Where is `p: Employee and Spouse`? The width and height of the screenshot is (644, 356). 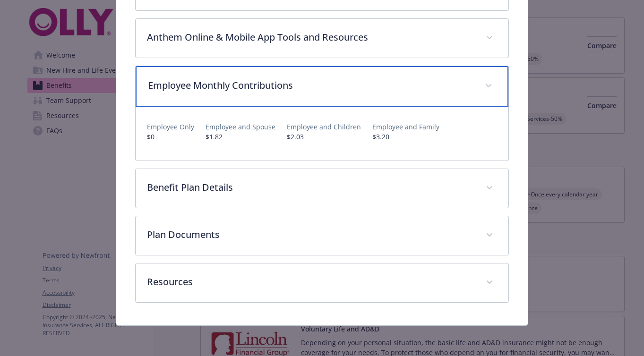
p: Employee and Spouse is located at coordinates (241, 127).